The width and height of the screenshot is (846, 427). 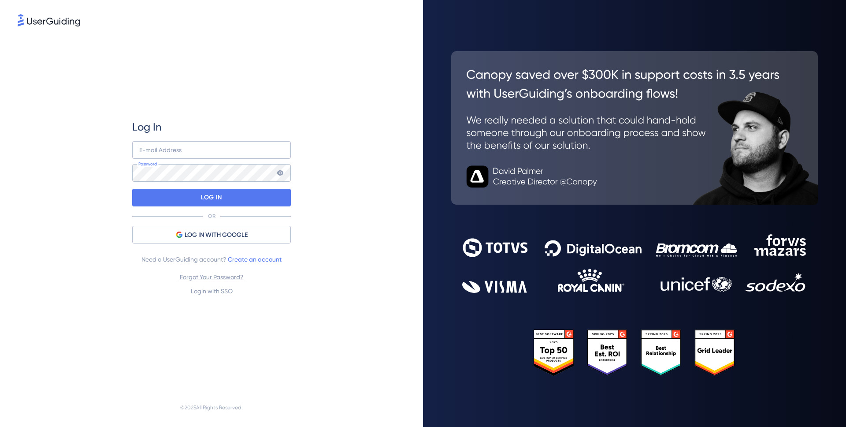 What do you see at coordinates (147, 127) in the screenshot?
I see `span: Log In` at bounding box center [147, 127].